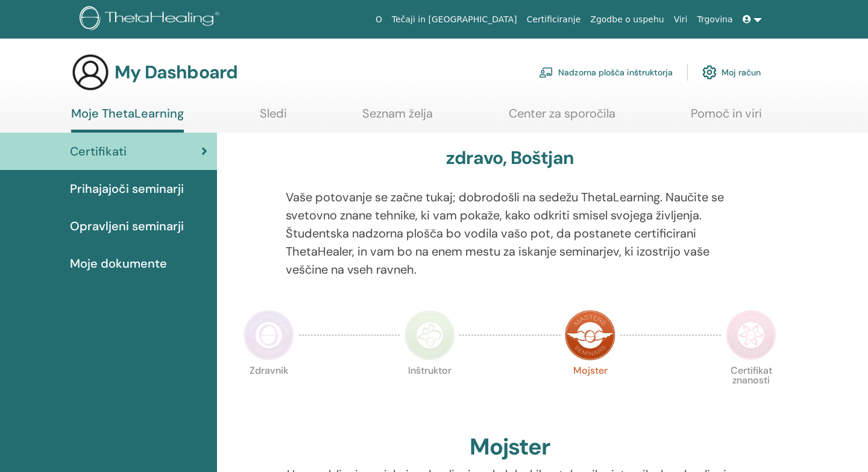 This screenshot has height=472, width=868. I want to click on img: Master, so click(590, 336).